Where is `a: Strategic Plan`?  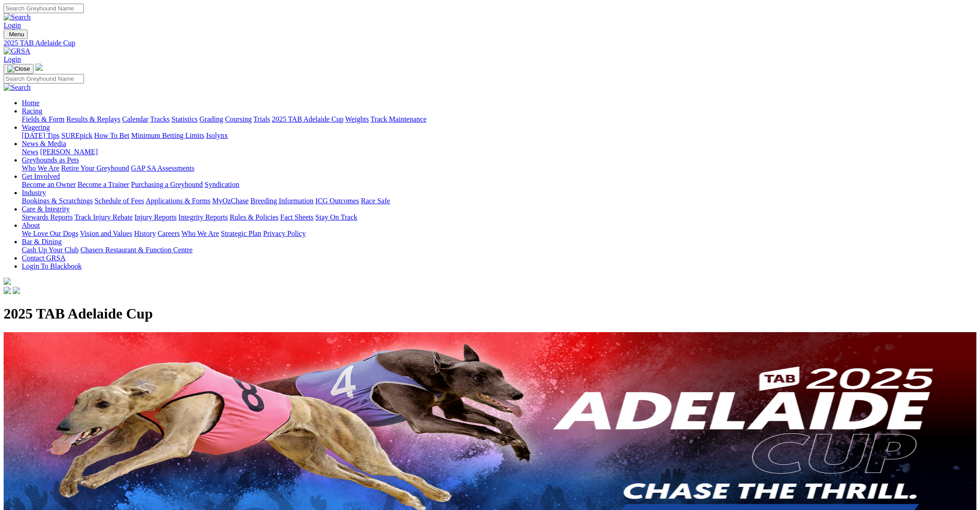 a: Strategic Plan is located at coordinates (241, 233).